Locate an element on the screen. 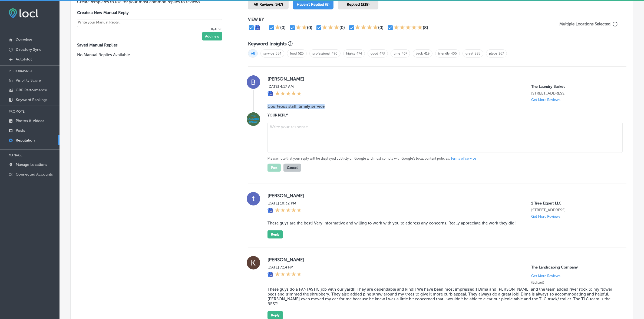  a: 367 is located at coordinates (501, 53).